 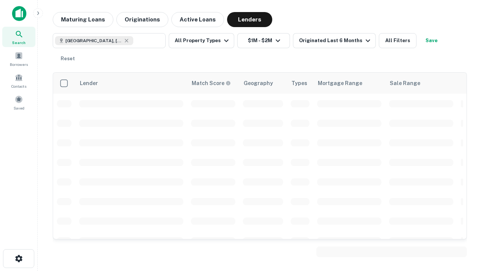 What do you see at coordinates (421, 83) in the screenshot?
I see `th: Sale Range` at bounding box center [421, 83].